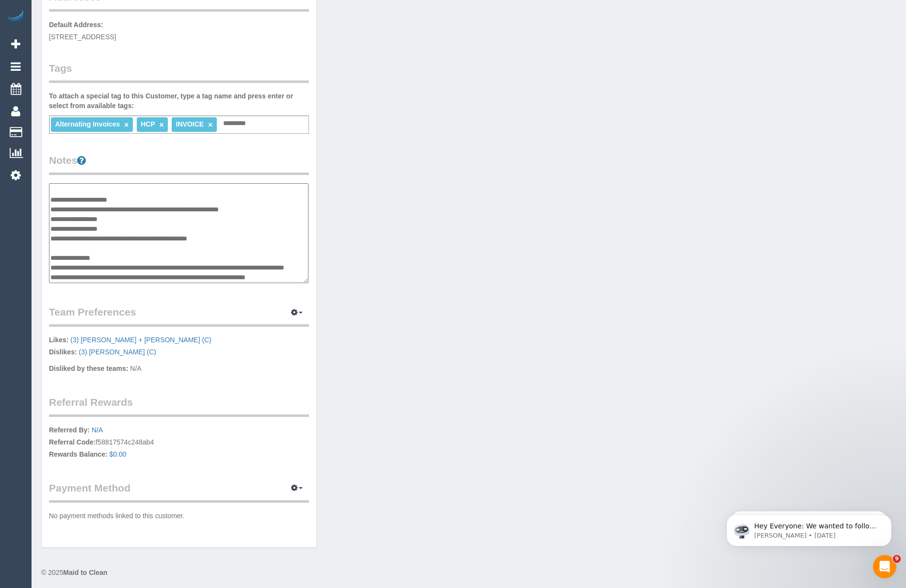 This screenshot has height=588, width=906. What do you see at coordinates (59, 339) in the screenshot?
I see `label: Likes:` at bounding box center [59, 339].